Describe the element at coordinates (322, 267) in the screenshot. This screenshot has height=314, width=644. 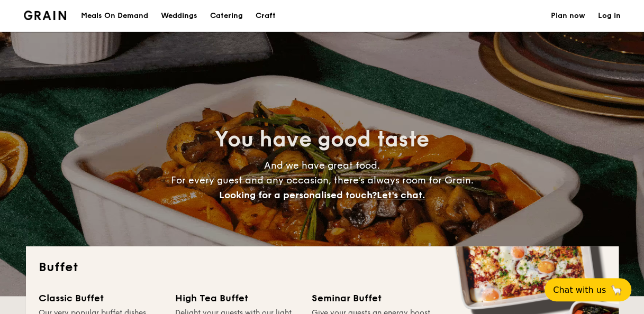
I see `h2: Buffet` at that location.